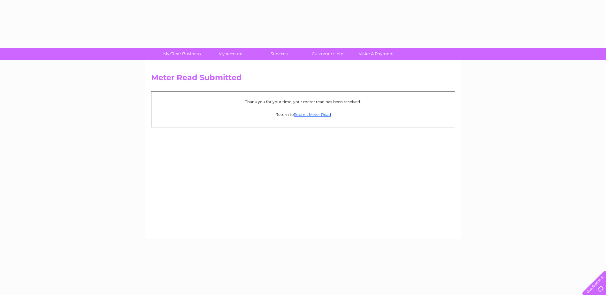 This screenshot has width=606, height=295. Describe the element at coordinates (303, 79) in the screenshot. I see `h2: Meter Read Submitted` at that location.